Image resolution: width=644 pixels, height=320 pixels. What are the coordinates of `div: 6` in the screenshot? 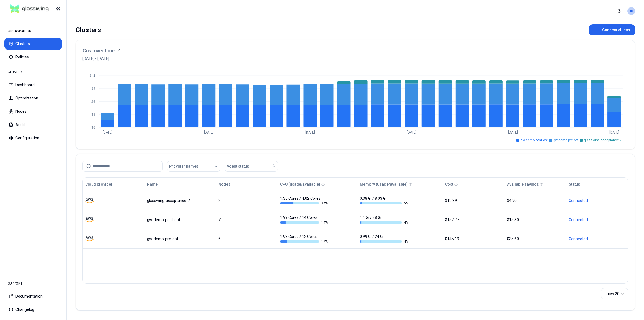 It's located at (247, 239).